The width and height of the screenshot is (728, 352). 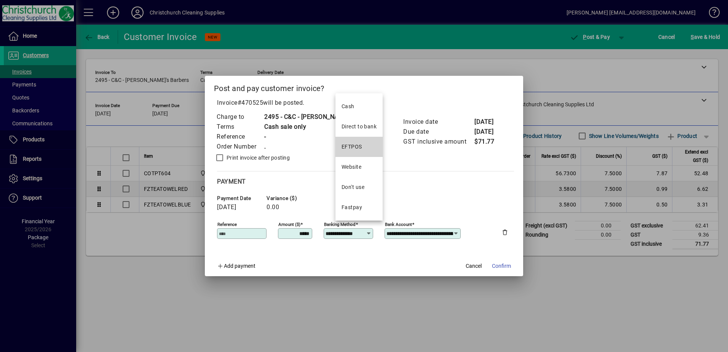 What do you see at coordinates (364, 87) in the screenshot?
I see `h2: Post and pay customer invoice?` at bounding box center [364, 87].